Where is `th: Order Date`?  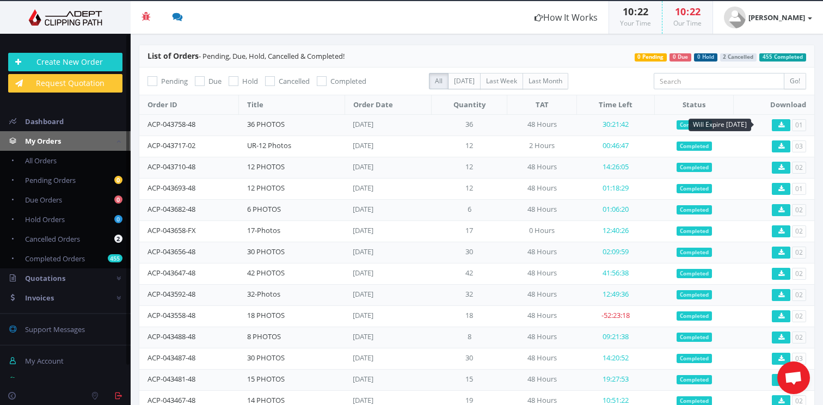 th: Order Date is located at coordinates (388, 105).